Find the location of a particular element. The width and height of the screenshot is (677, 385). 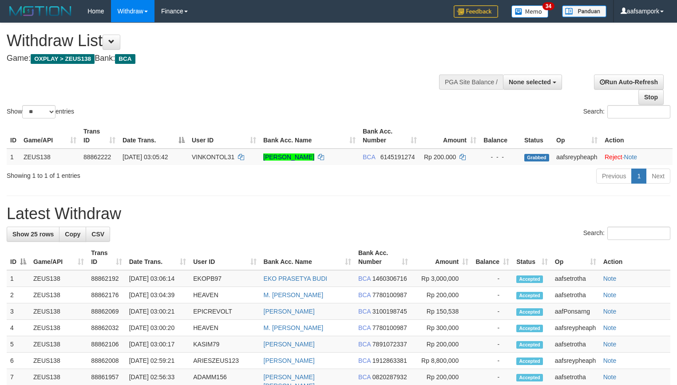

th: Status: activate to sort column ascending is located at coordinates (532, 258).